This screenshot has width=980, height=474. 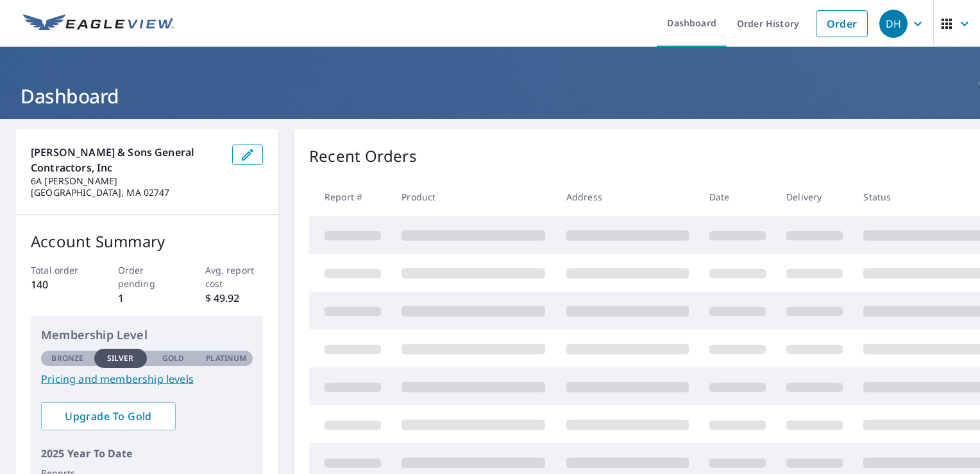 What do you see at coordinates (234, 298) in the screenshot?
I see `p: $ 49.92` at bounding box center [234, 298].